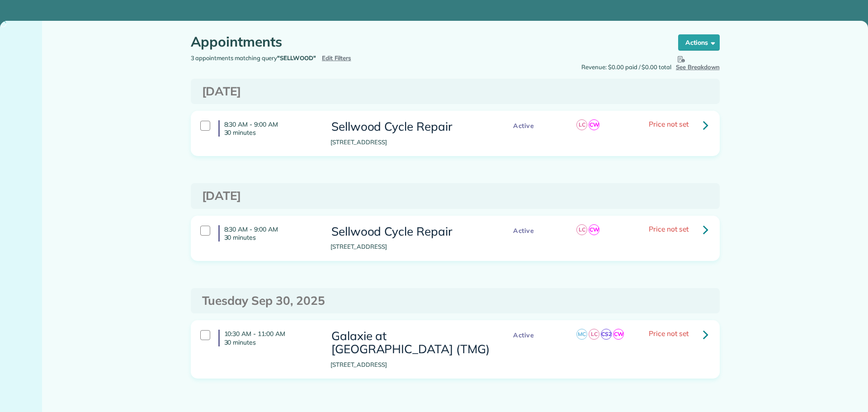 The height and width of the screenshot is (412, 868). Describe the element at coordinates (606, 334) in the screenshot. I see `span: CS2` at that location.